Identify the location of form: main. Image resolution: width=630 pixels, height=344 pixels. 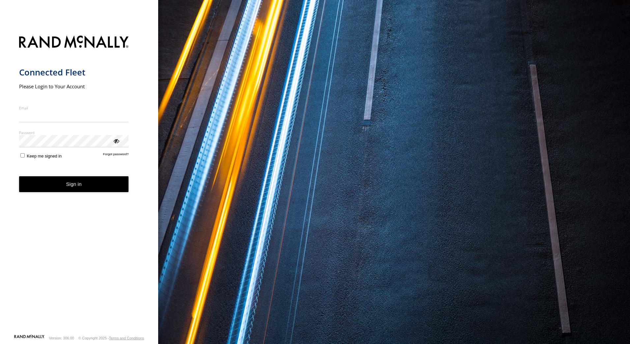
(79, 183).